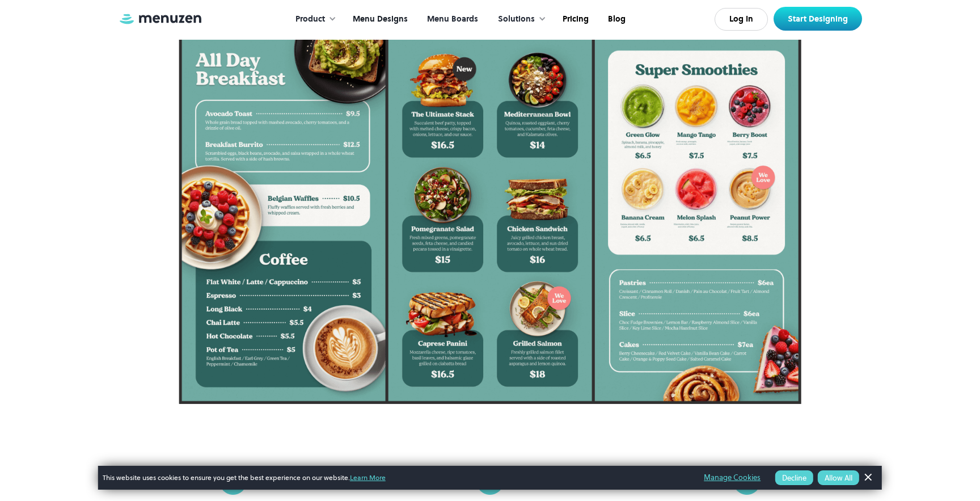 Image resolution: width=980 pixels, height=501 pixels. Describe the element at coordinates (616, 19) in the screenshot. I see `a: Blog` at that location.